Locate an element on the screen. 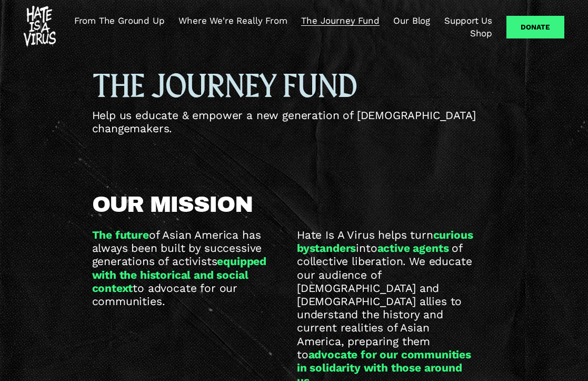 This screenshot has height=381, width=588. strong: The future is located at coordinates (120, 235).